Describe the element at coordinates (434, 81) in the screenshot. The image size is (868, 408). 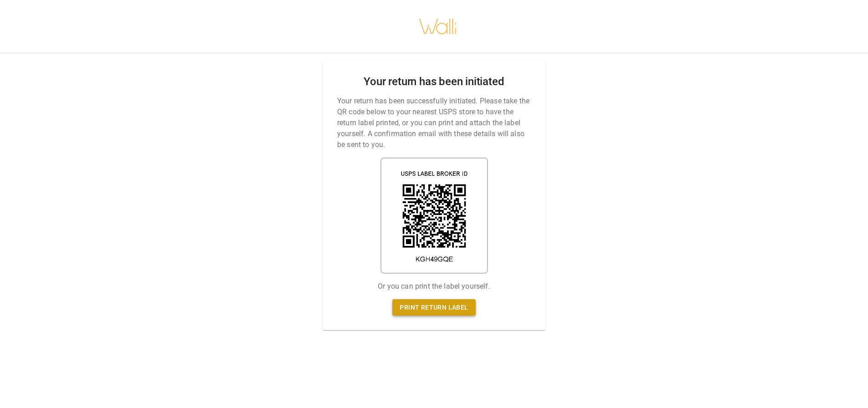
I see `h2: Your return has been initiated` at that location.